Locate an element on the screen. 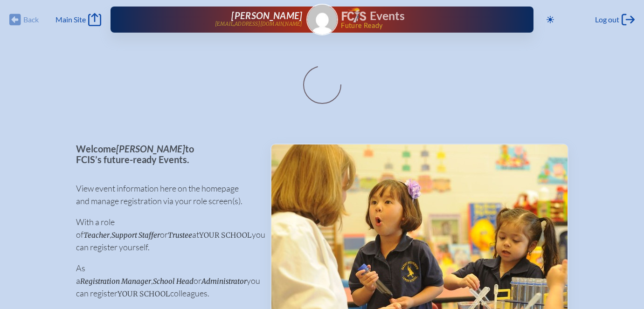  span: Administrator is located at coordinates (224, 281).